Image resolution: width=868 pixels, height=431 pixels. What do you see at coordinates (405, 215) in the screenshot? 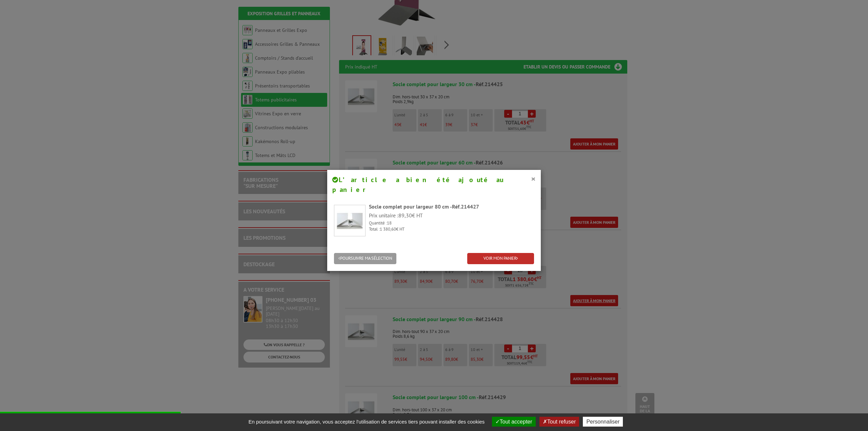
I see `span: 89,30` at bounding box center [405, 215].